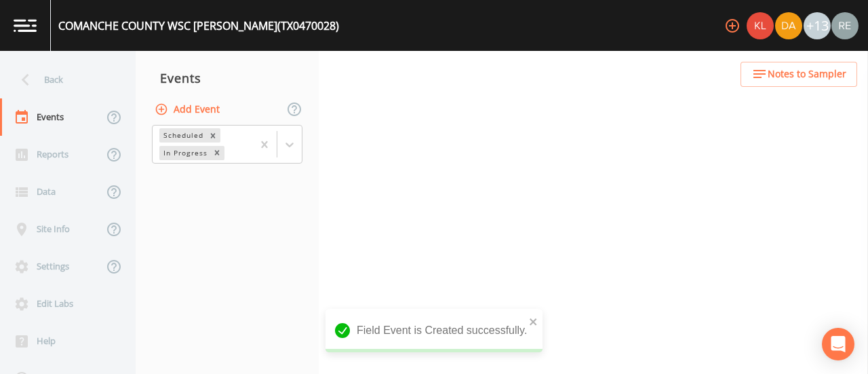  Describe the element at coordinates (227, 78) in the screenshot. I see `div: Events` at that location.